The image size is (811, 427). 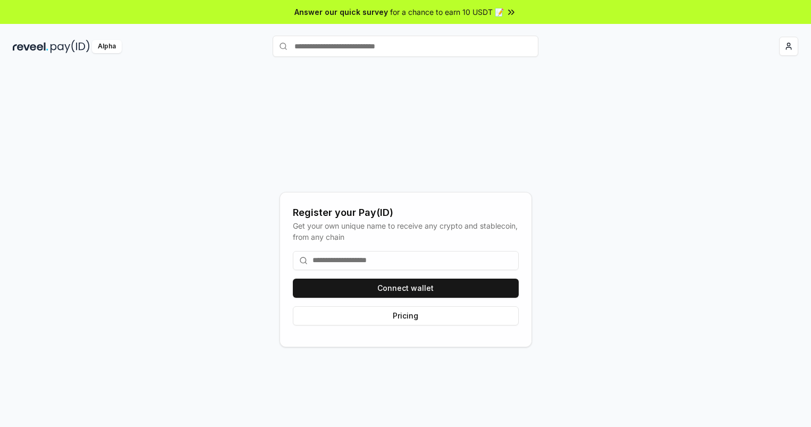 I want to click on span: for a chance to earn 10 USDT 📝, so click(x=447, y=12).